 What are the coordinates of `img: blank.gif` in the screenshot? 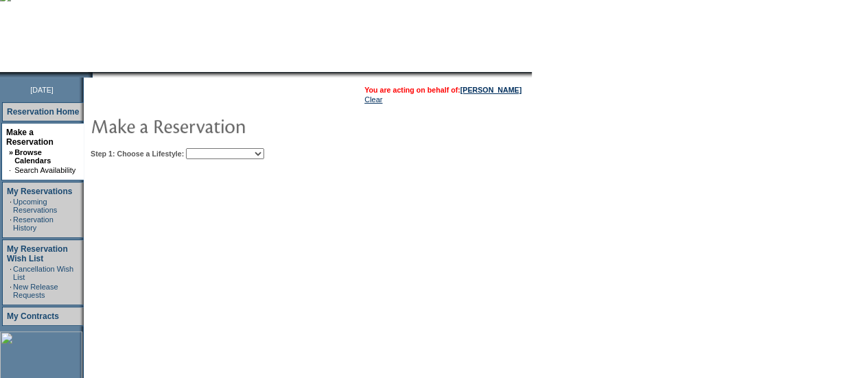 It's located at (94, 74).